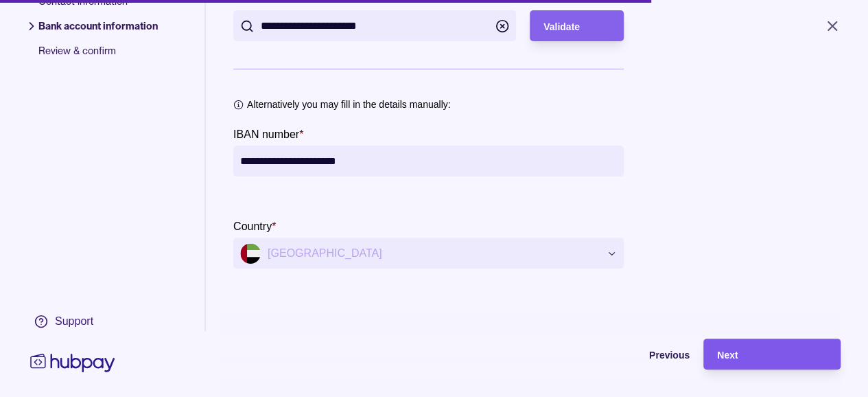 This screenshot has width=868, height=397. What do you see at coordinates (669, 355) in the screenshot?
I see `span: Previous` at bounding box center [669, 355].